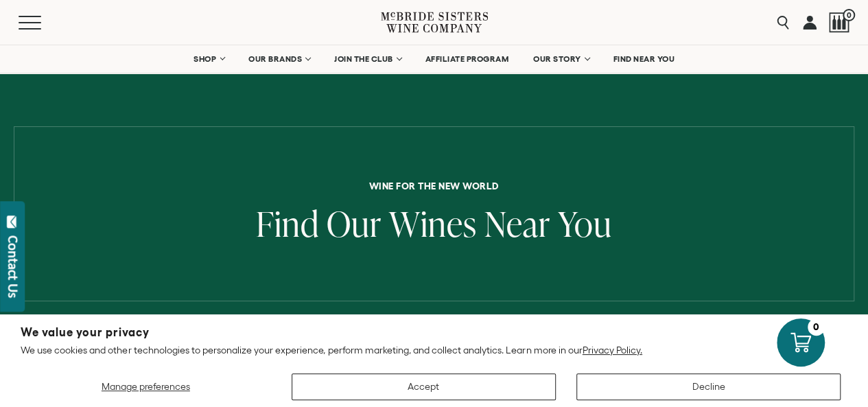 The image size is (868, 407). Describe the element at coordinates (468, 59) in the screenshot. I see `span: AFFILIATE PROGRAM` at that location.